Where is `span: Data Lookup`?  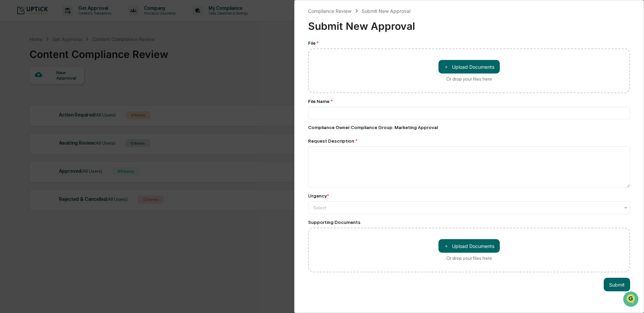 span: Data Lookup is located at coordinates (28, 102).